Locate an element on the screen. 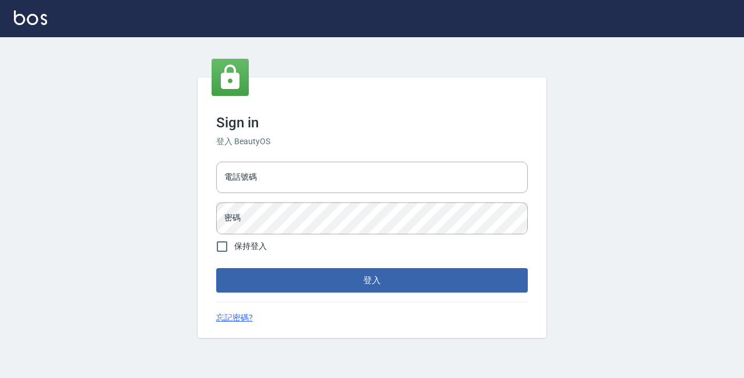  h6: 登入 BeautyOS is located at coordinates (372, 141).